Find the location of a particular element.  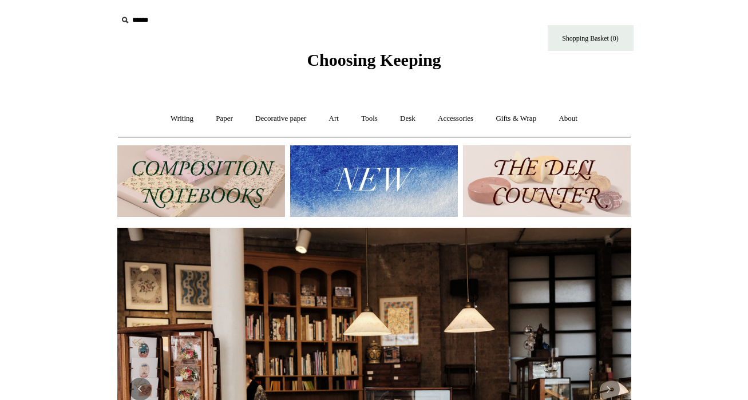

a: Accessories is located at coordinates (455, 118).